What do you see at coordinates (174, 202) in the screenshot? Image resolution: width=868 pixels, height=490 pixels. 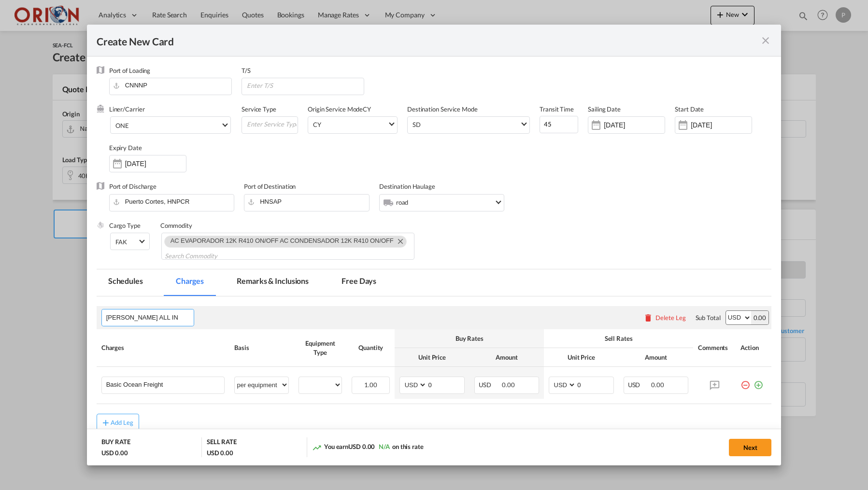 I see `input: Enter Port of Discharge` at bounding box center [174, 202].